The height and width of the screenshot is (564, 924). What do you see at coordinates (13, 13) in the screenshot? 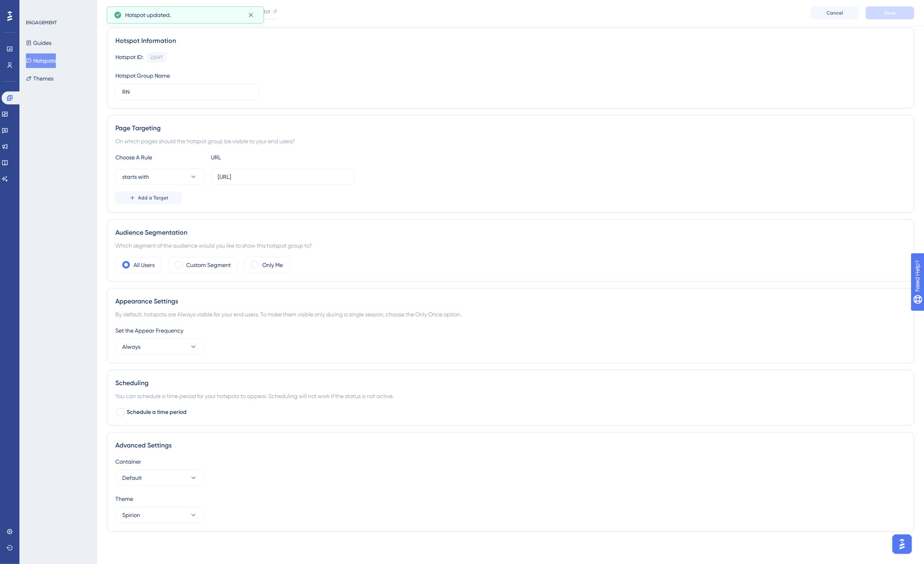
I see `button: Open AI Assistant Launcher` at bounding box center [13, 13].